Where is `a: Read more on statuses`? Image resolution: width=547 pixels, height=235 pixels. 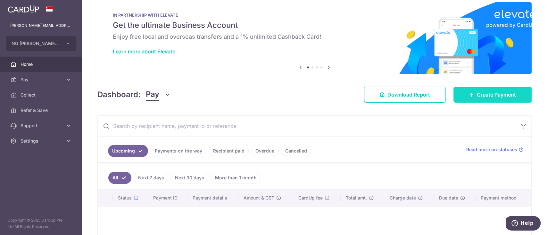 a: Read more on statuses is located at coordinates (494, 150).